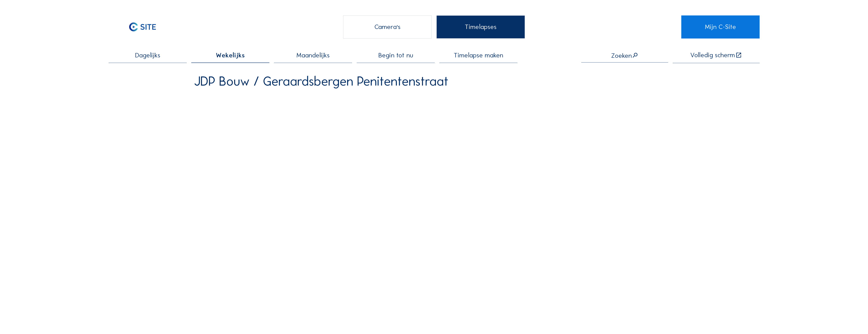 The image size is (868, 334). Describe the element at coordinates (313, 55) in the screenshot. I see `span: Maandelijks` at that location.